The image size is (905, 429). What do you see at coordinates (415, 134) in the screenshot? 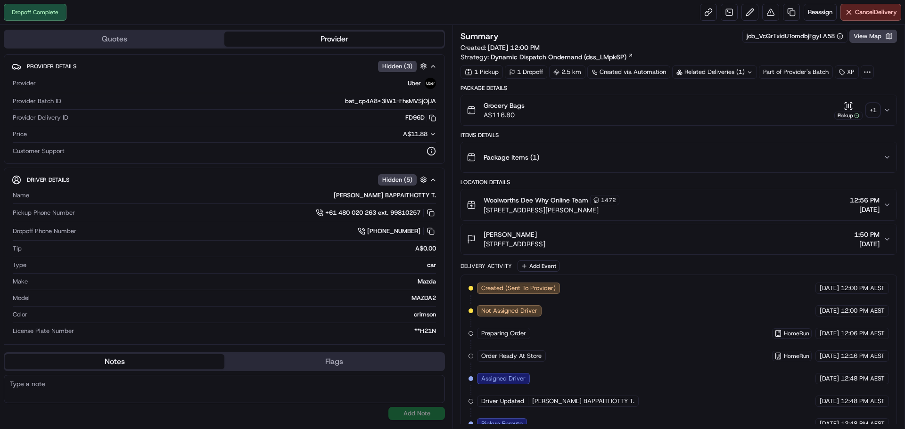
I see `span: A$11.88` at bounding box center [415, 134].